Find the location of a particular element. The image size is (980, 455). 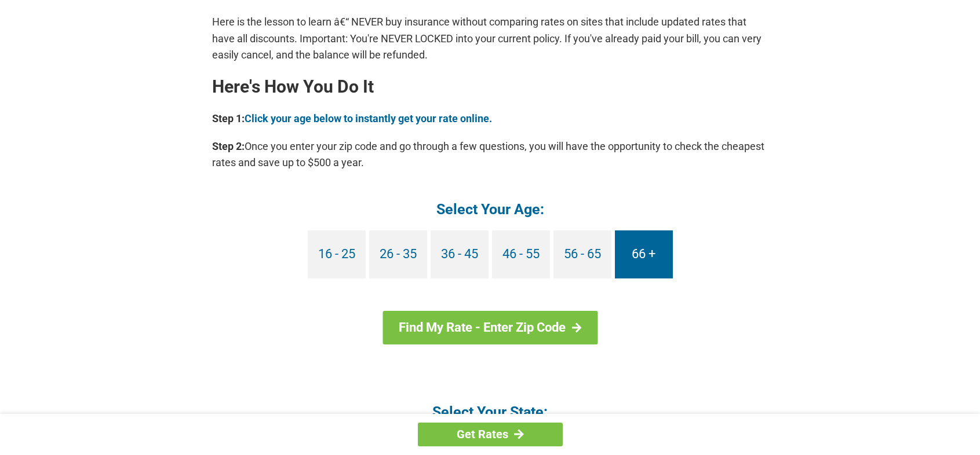

a: 46 - 55 is located at coordinates (521, 254).